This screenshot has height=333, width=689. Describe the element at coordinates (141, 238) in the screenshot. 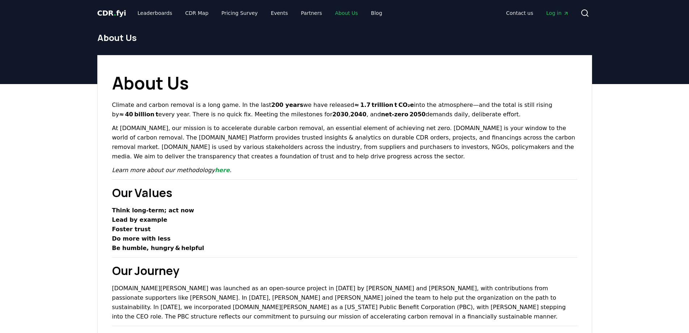

I see `strong: Do more with less` at that location.